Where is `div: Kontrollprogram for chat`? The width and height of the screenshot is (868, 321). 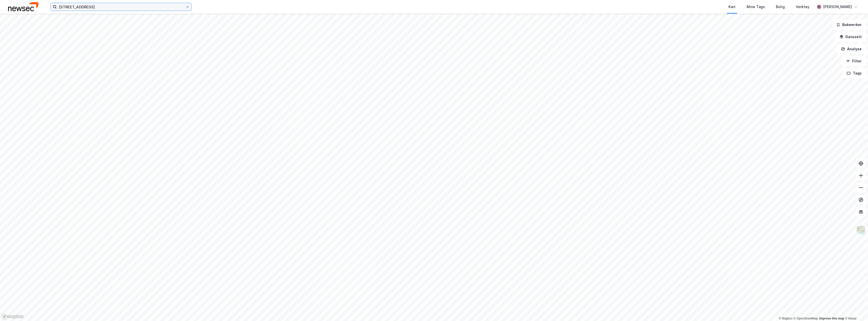 div: Kontrollprogram for chat is located at coordinates (856, 309).